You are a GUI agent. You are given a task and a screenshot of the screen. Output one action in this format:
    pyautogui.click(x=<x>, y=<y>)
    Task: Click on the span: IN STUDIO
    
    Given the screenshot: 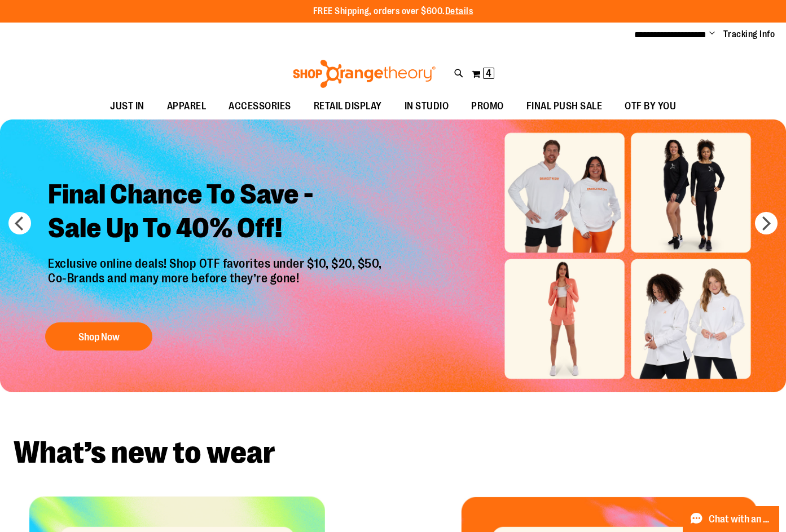 What is the action you would take?
    pyautogui.click(x=426, y=106)
    